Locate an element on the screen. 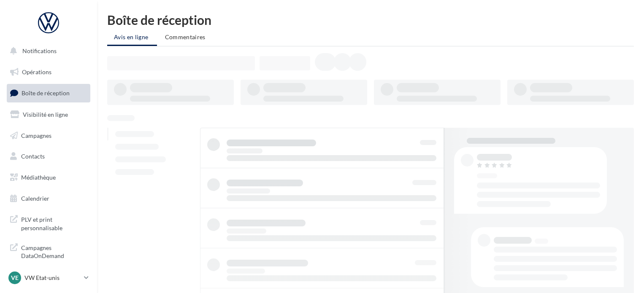 The height and width of the screenshot is (293, 644). span: PLV et print personnalisable is located at coordinates (54, 223).